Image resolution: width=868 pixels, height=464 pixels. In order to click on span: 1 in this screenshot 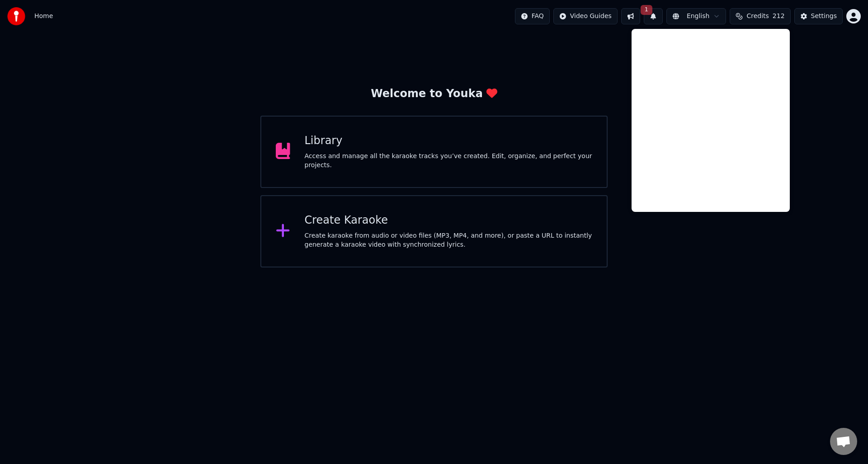, I will do `click(646, 10)`.